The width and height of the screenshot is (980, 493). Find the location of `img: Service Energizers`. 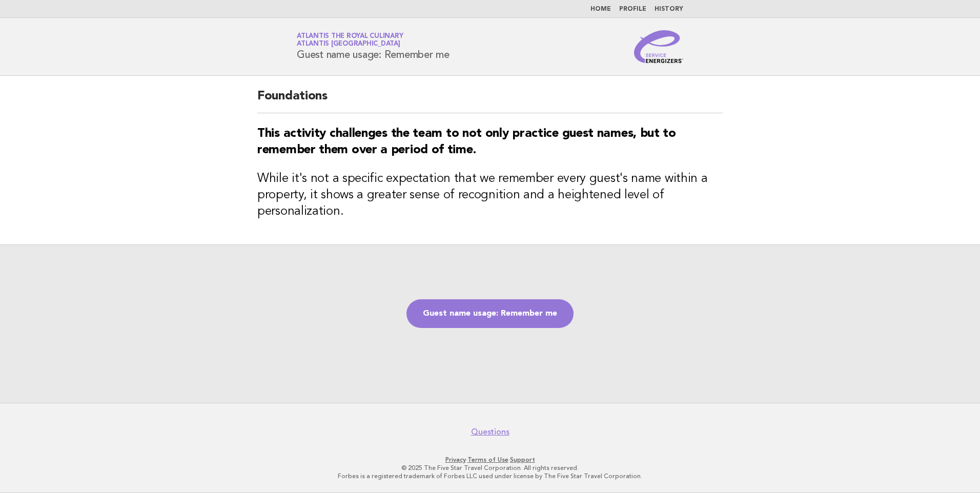

img: Service Energizers is located at coordinates (659, 47).